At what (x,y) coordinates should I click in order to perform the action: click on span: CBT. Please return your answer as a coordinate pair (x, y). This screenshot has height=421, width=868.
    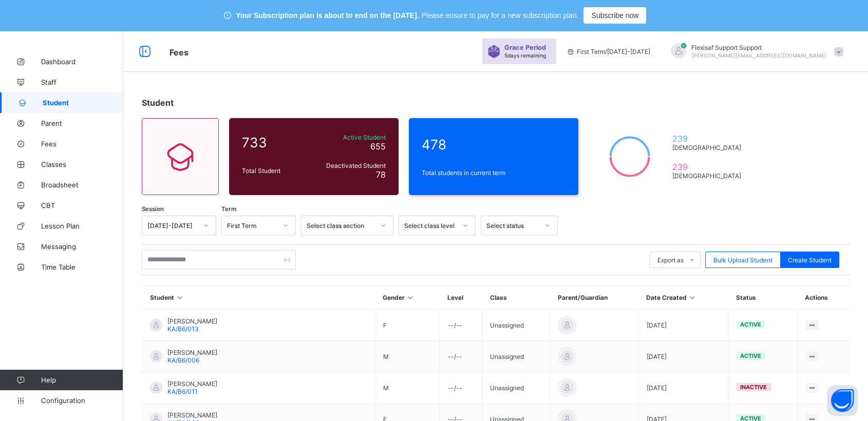
    Looking at the image, I should click on (82, 205).